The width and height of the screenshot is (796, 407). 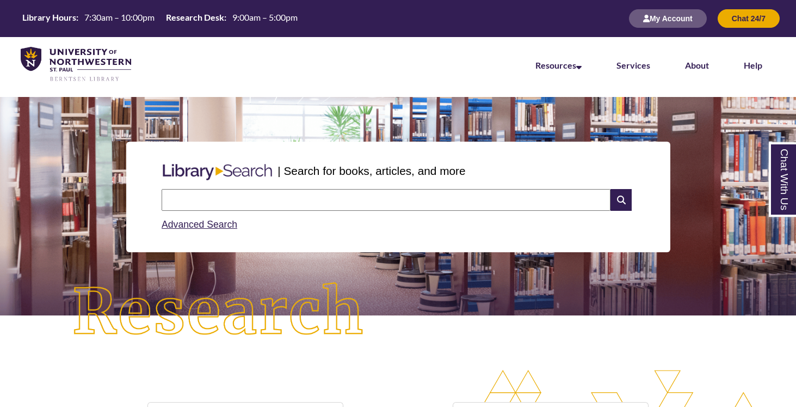 What do you see at coordinates (195, 17) in the screenshot?
I see `th: Research Desk:` at bounding box center [195, 17].